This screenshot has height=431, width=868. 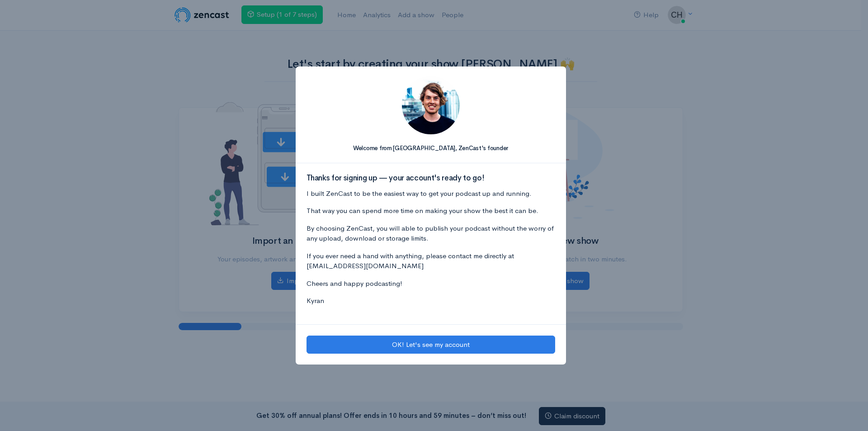 What do you see at coordinates (431, 301) in the screenshot?
I see `p: Kyran` at bounding box center [431, 301].